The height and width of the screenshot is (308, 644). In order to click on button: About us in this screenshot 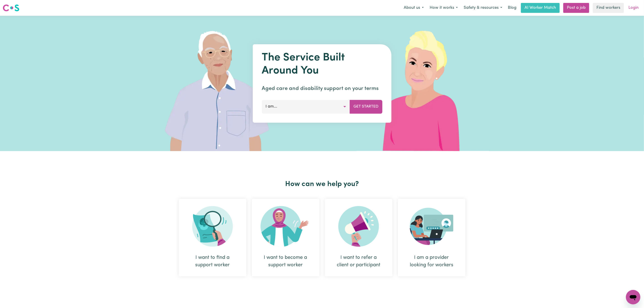, I will do `click(414, 8)`.